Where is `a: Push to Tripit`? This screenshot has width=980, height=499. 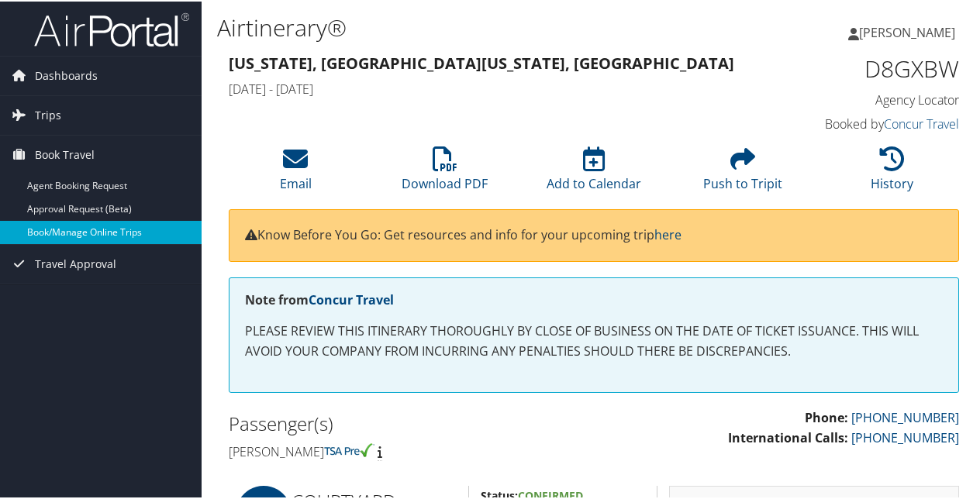 a: Push to Tripit is located at coordinates (742, 172).